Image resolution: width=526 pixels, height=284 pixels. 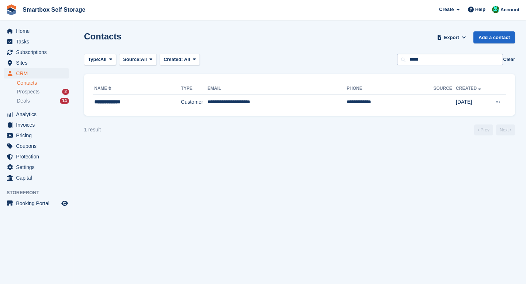 What do you see at coordinates (194, 102) in the screenshot?
I see `td: Customer` at bounding box center [194, 102].